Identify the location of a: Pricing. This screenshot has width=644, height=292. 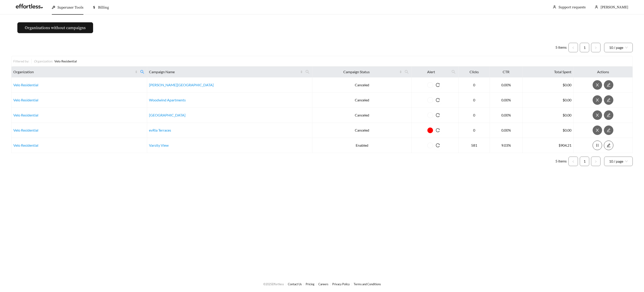
(310, 284).